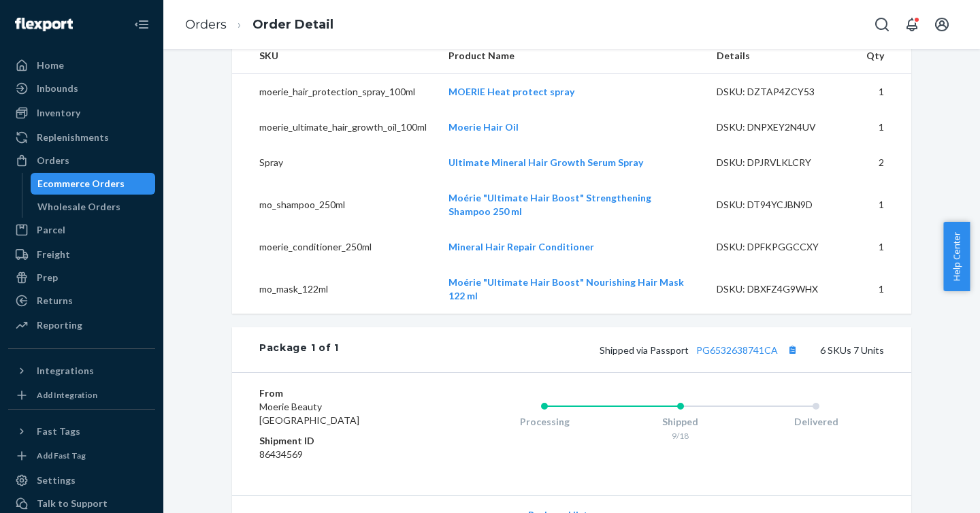 The height and width of the screenshot is (513, 980). What do you see at coordinates (81, 137) in the screenshot?
I see `a: Replenishments` at bounding box center [81, 137].